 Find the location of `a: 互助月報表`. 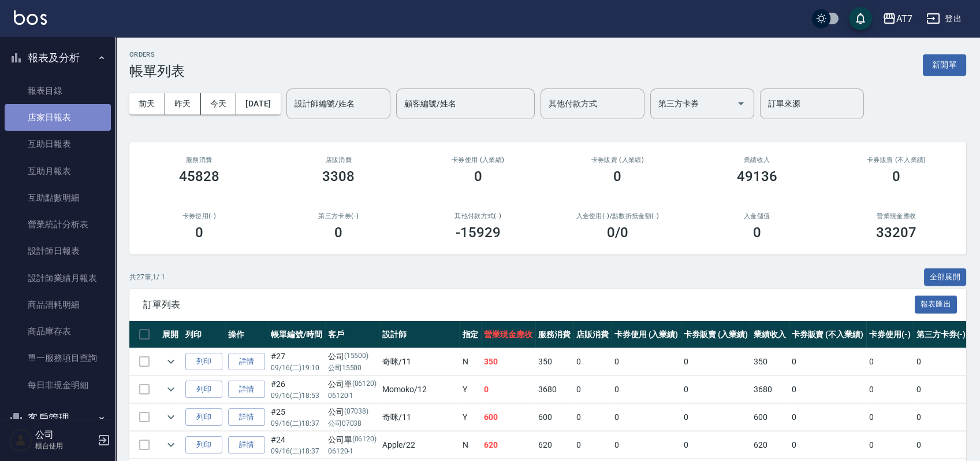

a: 互助月報表 is located at coordinates (58, 171).